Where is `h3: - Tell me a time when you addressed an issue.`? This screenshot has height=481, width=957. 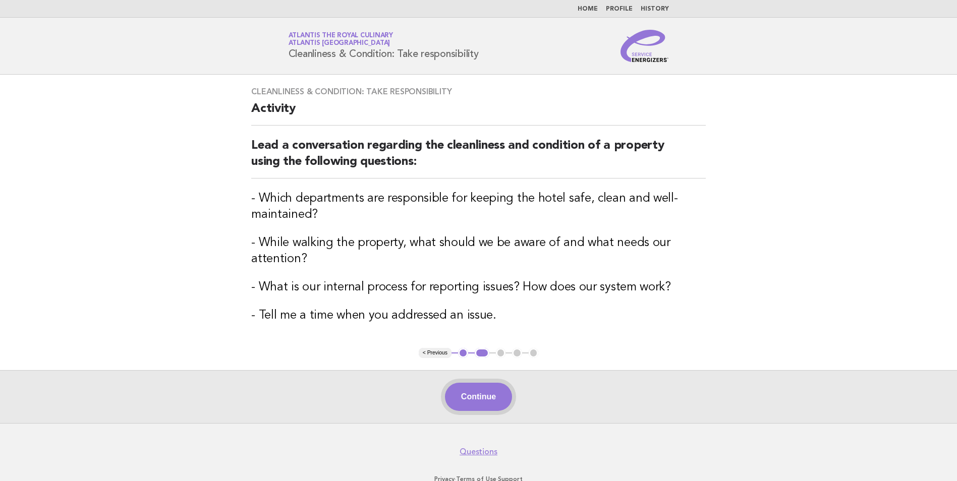
h3: - Tell me a time when you addressed an issue. is located at coordinates (478, 316).